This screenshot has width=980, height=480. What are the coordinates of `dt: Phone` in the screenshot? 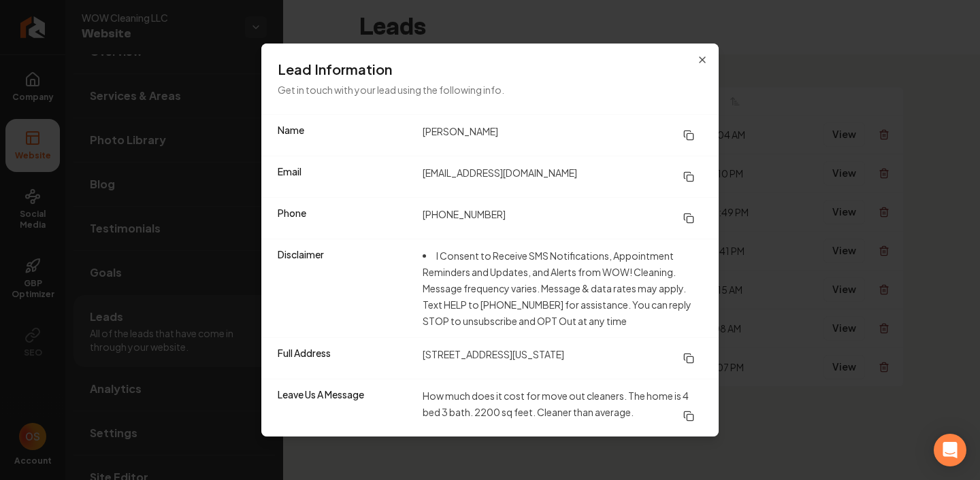 It's located at (344, 218).